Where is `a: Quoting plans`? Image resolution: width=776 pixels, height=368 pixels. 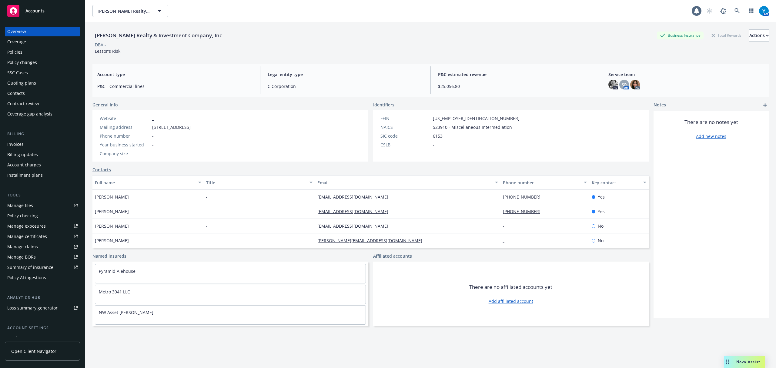
a: Quoting plans is located at coordinates (42, 83).